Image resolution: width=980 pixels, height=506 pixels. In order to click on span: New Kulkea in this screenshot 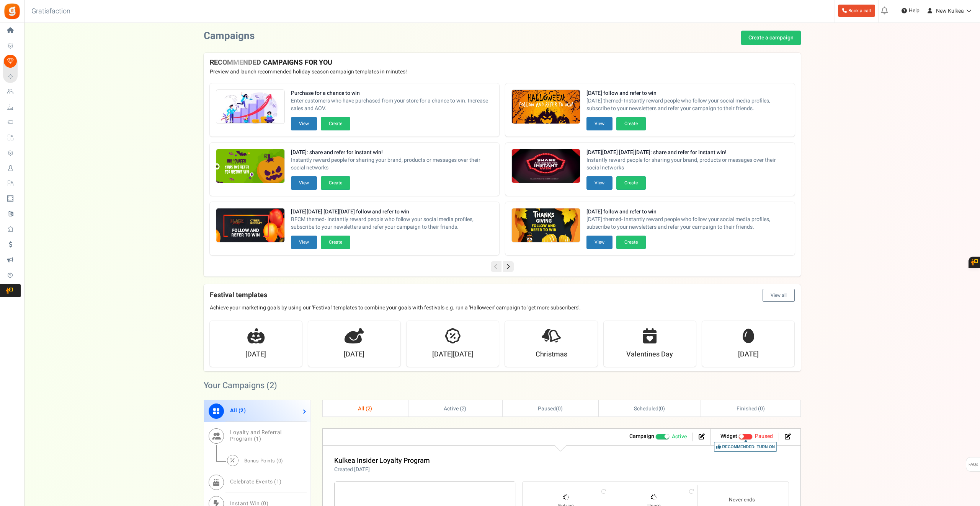, I will do `click(949, 11)`.